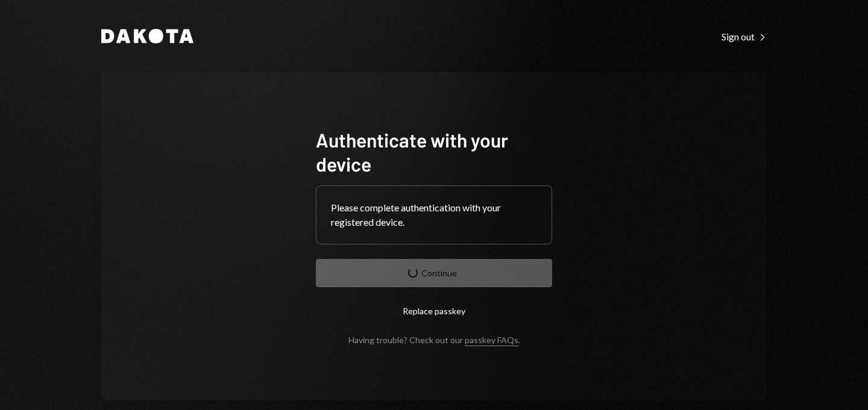  Describe the element at coordinates (434, 152) in the screenshot. I see `h1: Authenticate with your device` at that location.